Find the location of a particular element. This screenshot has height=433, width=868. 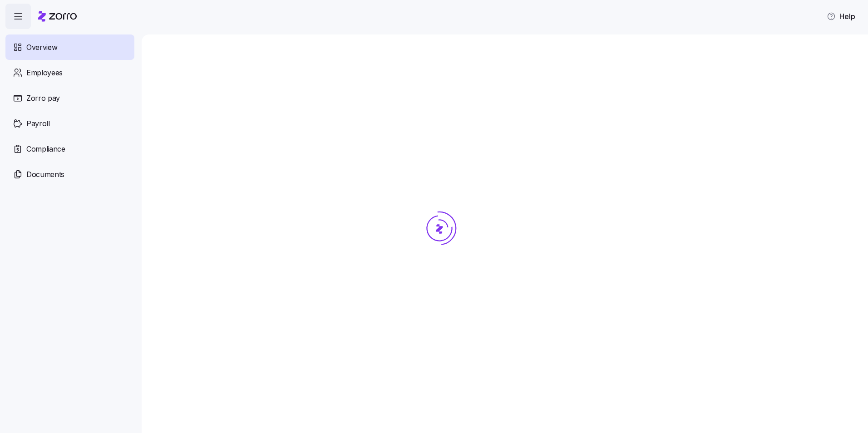

a: Documents is located at coordinates (70, 174).